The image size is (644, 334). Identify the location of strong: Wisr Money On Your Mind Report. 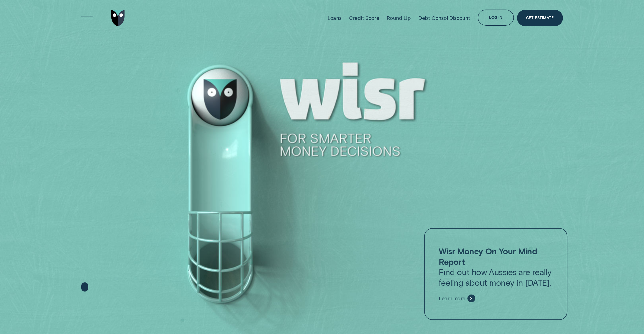
(488, 256).